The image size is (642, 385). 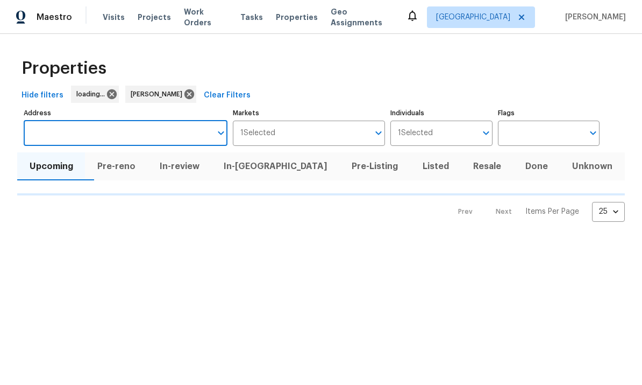 I want to click on span: Visits, so click(x=114, y=17).